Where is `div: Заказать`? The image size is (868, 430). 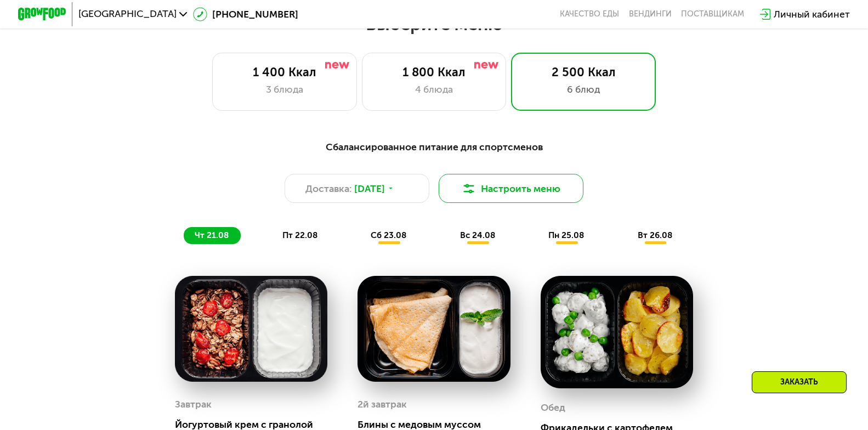 div: Заказать is located at coordinates (799, 382).